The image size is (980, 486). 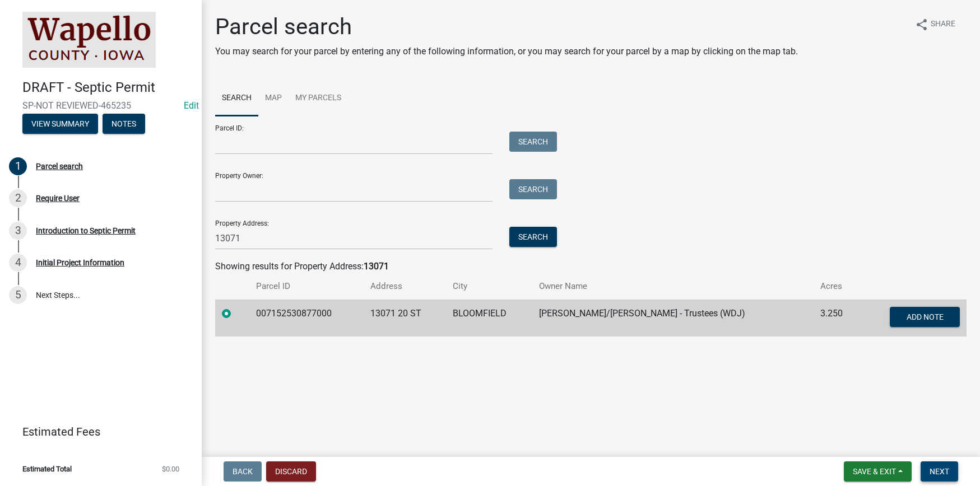 What do you see at coordinates (836, 318) in the screenshot?
I see `td: 3.250` at bounding box center [836, 318].